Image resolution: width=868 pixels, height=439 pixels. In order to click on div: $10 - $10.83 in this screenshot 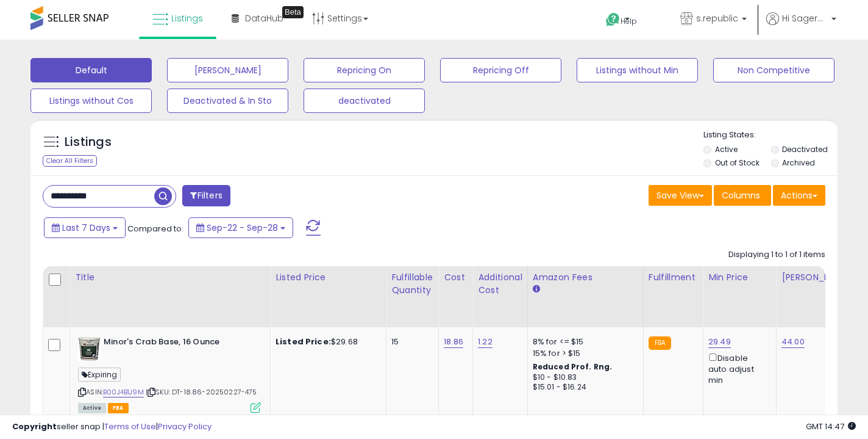, I will do `click(583, 377)`.